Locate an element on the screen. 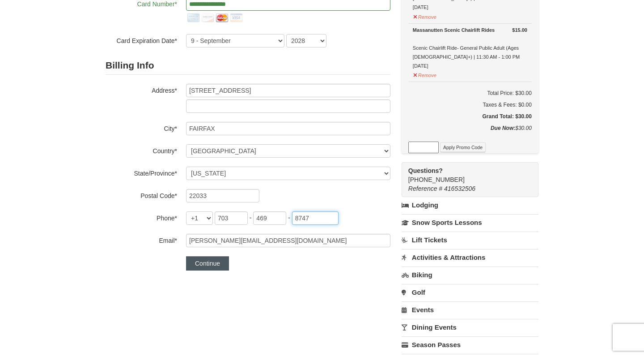 The height and width of the screenshot is (357, 644). label: Email* is located at coordinates (141, 239).